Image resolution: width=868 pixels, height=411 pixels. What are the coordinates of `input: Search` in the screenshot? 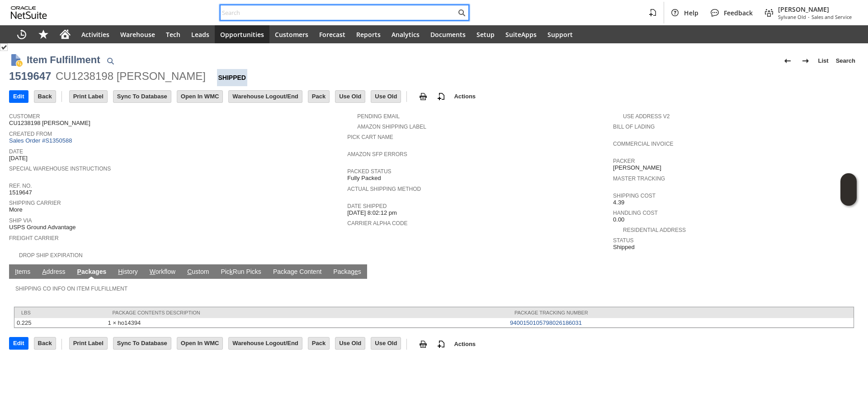 It's located at (338, 13).